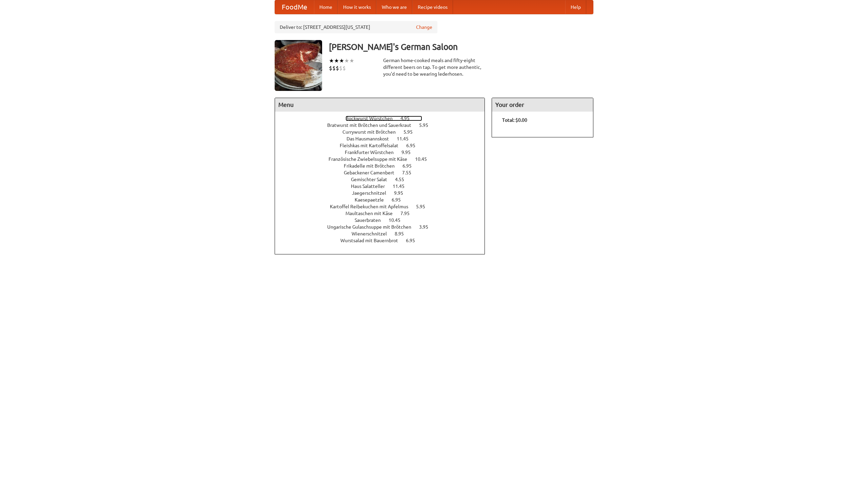  What do you see at coordinates (383, 193) in the screenshot?
I see `a: Jaegerschnitzel 9.95` at bounding box center [383, 193].